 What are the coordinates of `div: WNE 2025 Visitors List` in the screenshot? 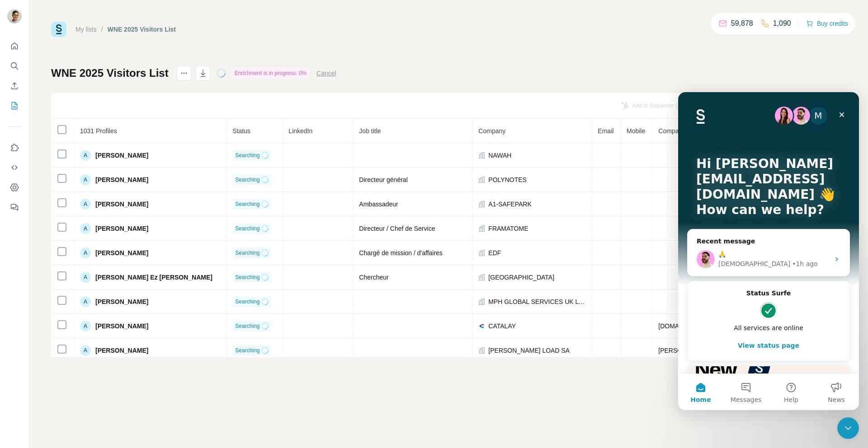 It's located at (142, 30).